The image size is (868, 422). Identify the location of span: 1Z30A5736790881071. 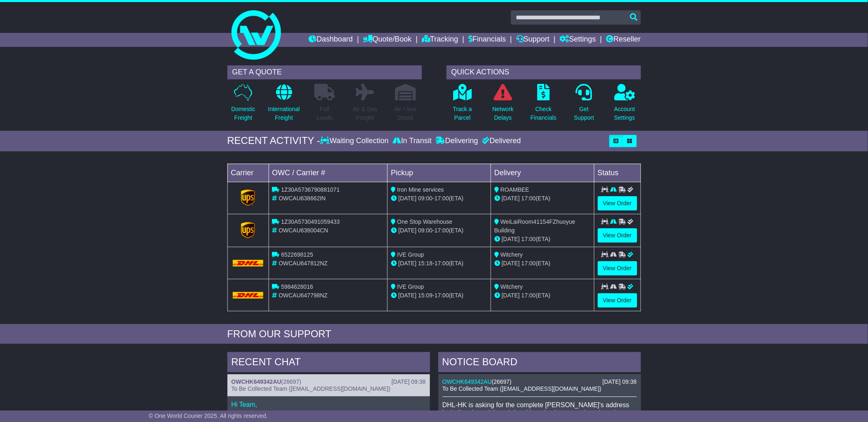
(311, 190).